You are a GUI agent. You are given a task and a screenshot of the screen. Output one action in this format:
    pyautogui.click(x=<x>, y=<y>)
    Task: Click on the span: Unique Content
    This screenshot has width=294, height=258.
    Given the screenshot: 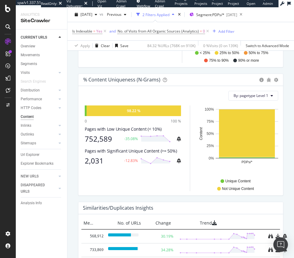 What is the action you would take?
    pyautogui.click(x=238, y=181)
    